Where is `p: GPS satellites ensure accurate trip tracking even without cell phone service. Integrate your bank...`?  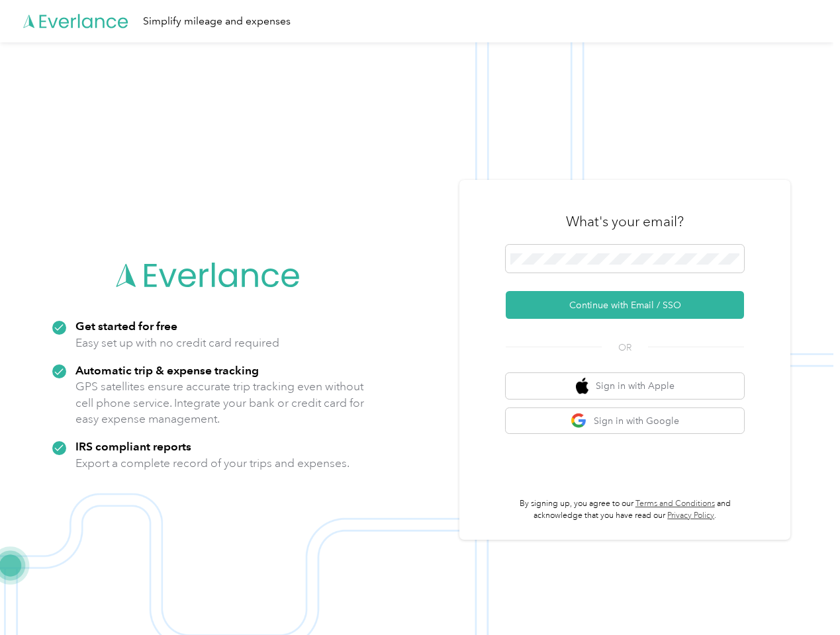 p: GPS satellites ensure accurate trip tracking even without cell phone service. Integrate your bank... is located at coordinates (220, 403).